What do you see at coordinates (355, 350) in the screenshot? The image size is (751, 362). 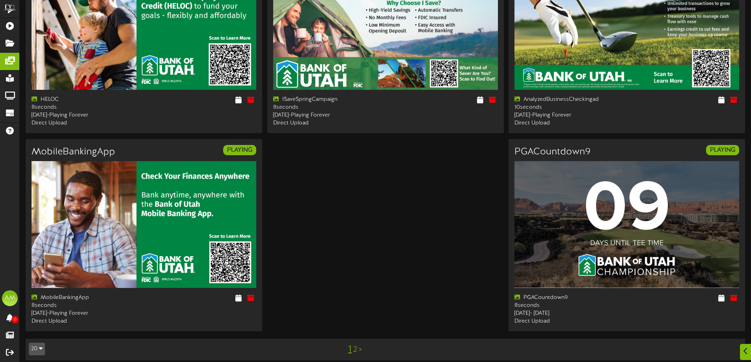 I see `a: 2` at bounding box center [355, 350].